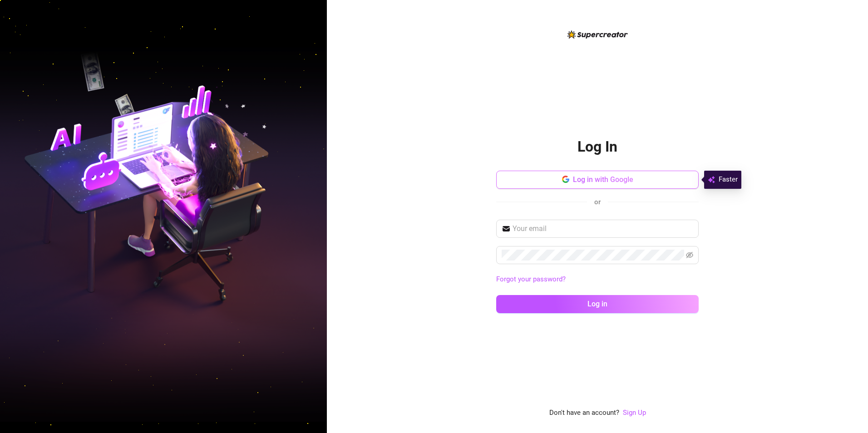 This screenshot has width=868, height=433. What do you see at coordinates (728, 180) in the screenshot?
I see `span: Faster` at bounding box center [728, 180].